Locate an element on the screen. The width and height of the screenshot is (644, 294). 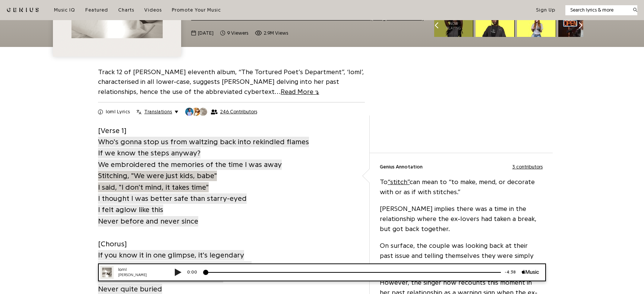
span: You and I go from one kiss to getting married is located at coordinates (175, 267).